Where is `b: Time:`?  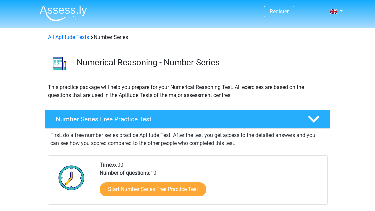
b: Time: is located at coordinates (106, 164).